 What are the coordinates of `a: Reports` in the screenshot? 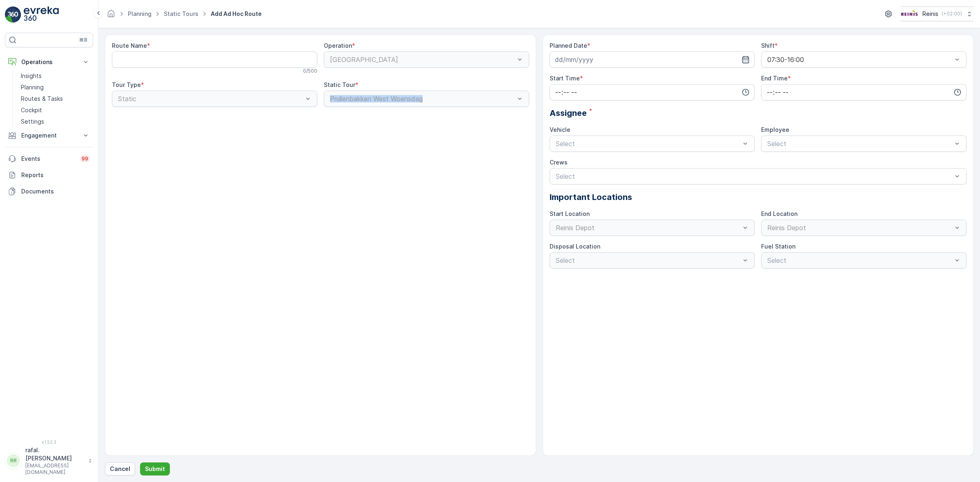 It's located at (49, 175).